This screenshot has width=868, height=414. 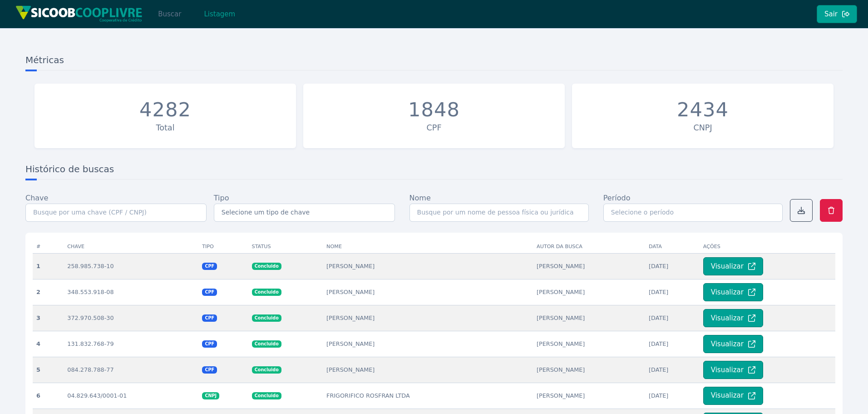 What do you see at coordinates (428, 395) in the screenshot?
I see `td: FRIGORIFICO ROSFRAN LTDA` at bounding box center [428, 395].